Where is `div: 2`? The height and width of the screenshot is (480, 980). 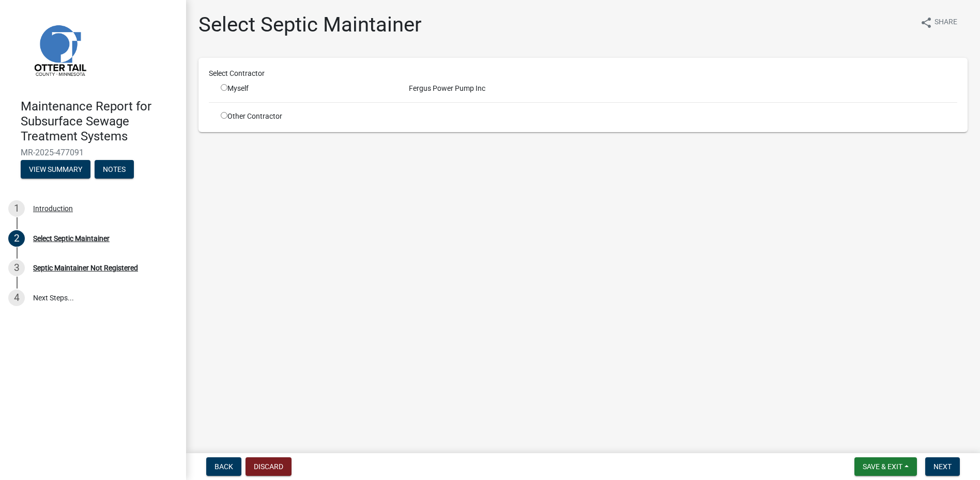 div: 2 is located at coordinates (16, 239).